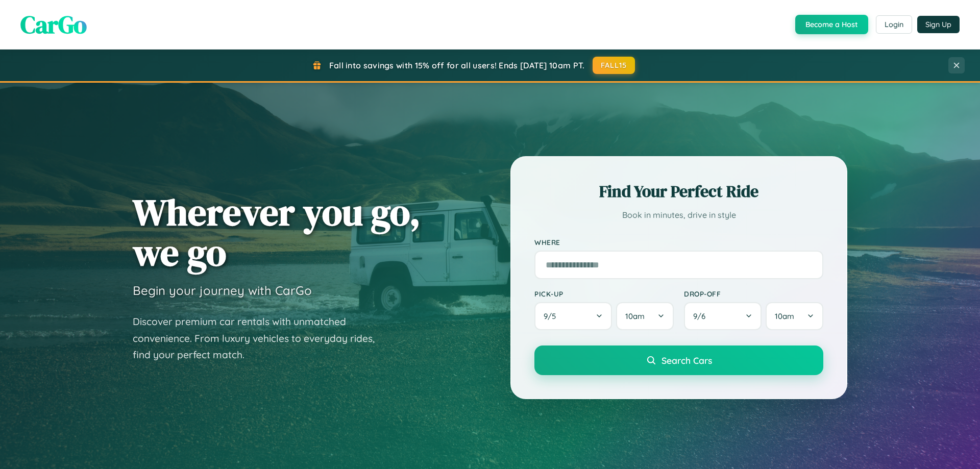 The height and width of the screenshot is (469, 980). What do you see at coordinates (723, 316) in the screenshot?
I see `button: 9/6` at bounding box center [723, 316].